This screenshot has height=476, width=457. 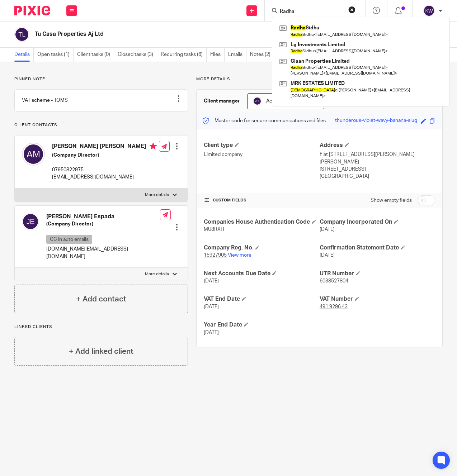 What do you see at coordinates (101, 299) in the screenshot?
I see `h4: + Add contact` at bounding box center [101, 299].